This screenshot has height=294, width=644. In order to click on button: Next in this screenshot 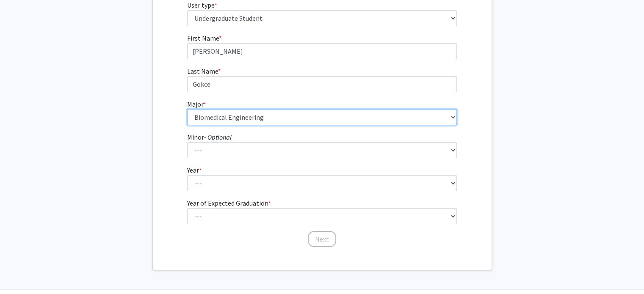, I will do `click(322, 239)`.